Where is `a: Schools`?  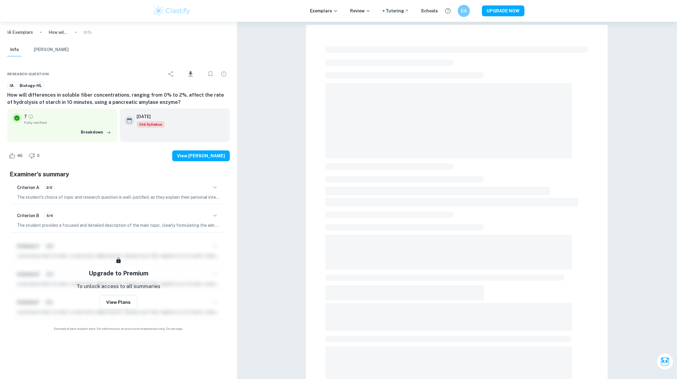 a: Schools is located at coordinates (429, 11).